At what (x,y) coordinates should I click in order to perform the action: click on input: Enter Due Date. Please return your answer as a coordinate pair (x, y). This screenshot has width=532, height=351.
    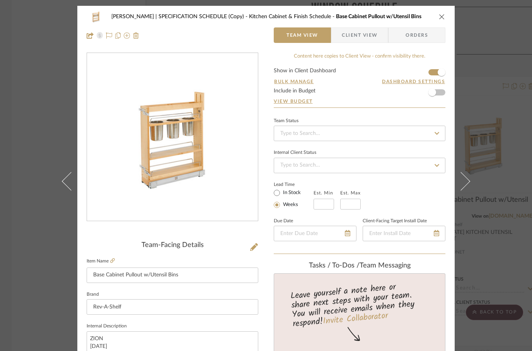
    Looking at the image, I should click on (315, 233).